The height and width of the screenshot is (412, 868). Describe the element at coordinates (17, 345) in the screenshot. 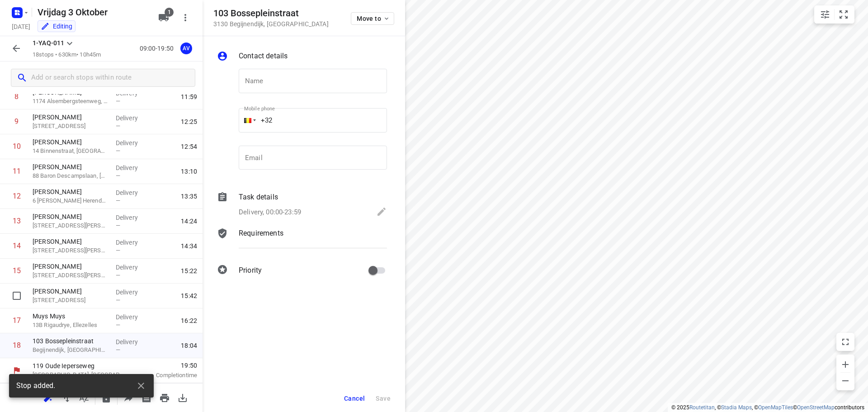

I see `div: 18` at that location.